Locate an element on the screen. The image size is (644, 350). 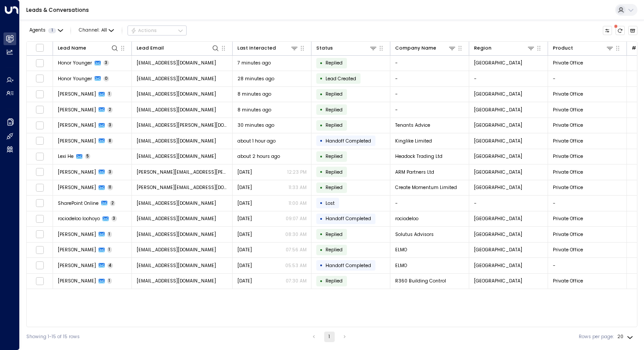
span: Channel: is located at coordinates (97, 30).